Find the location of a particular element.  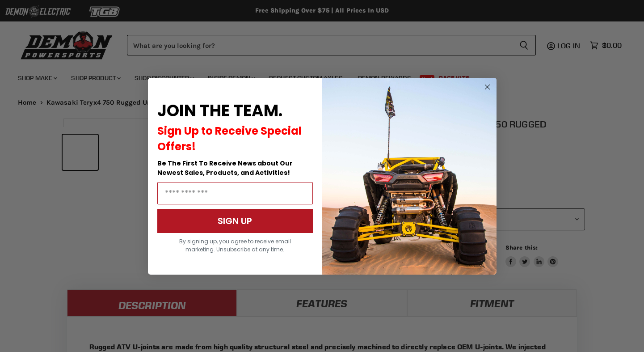

span: Sign Up to Receive Special Offers! is located at coordinates (229, 139).